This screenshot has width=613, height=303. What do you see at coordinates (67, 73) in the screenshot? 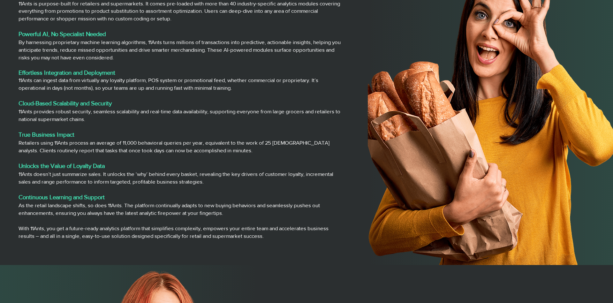
I see `span: Effortless Integration and Deployment` at bounding box center [67, 73].